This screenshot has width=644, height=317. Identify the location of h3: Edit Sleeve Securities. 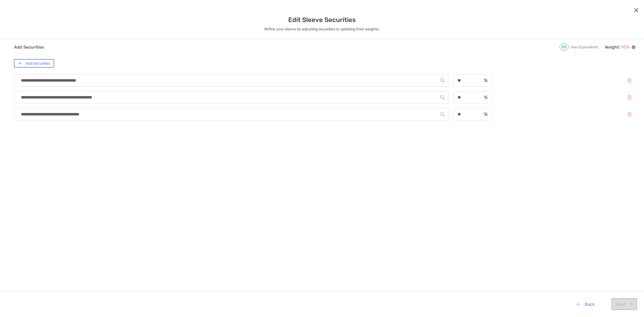
(322, 20).